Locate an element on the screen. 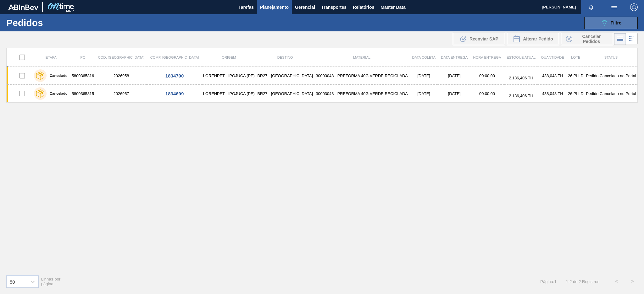 Image resolution: width=644 pixels, height=294 pixels. span: Quantidade is located at coordinates (553, 57).